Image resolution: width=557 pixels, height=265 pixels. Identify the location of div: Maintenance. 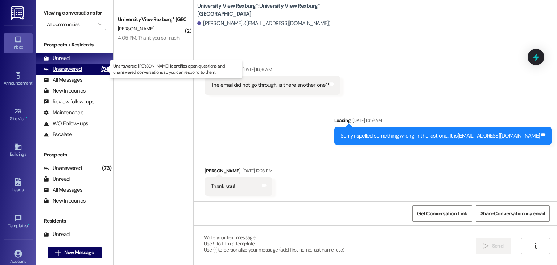
(63, 112).